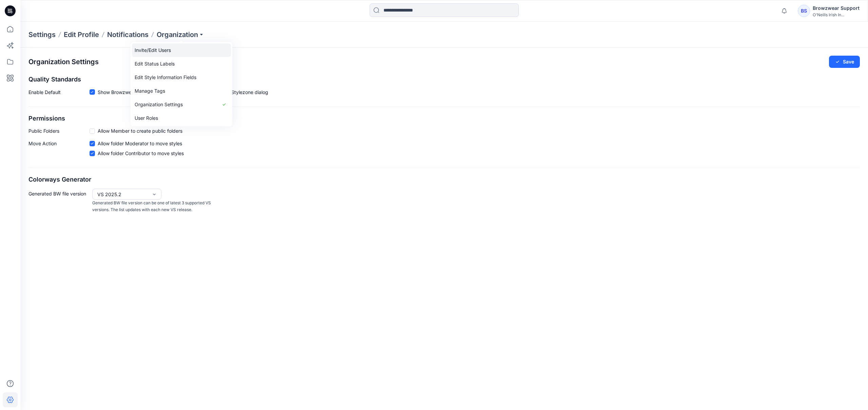 The width and height of the screenshot is (868, 410). I want to click on h2: Permissions, so click(444, 118).